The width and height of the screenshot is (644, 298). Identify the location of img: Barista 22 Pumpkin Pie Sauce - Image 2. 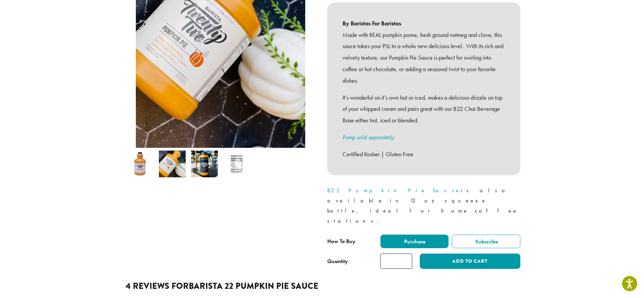
(172, 164).